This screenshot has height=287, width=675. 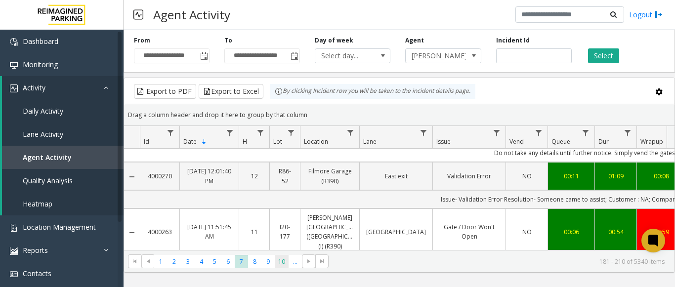 What do you see at coordinates (63, 134) in the screenshot?
I see `a: Lane Activity` at bounding box center [63, 134].